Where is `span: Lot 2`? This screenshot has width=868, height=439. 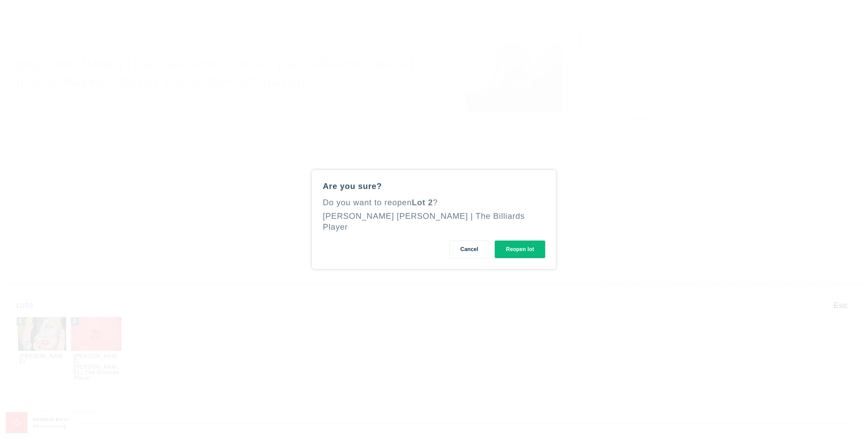
span: Lot 2 is located at coordinates (423, 202).